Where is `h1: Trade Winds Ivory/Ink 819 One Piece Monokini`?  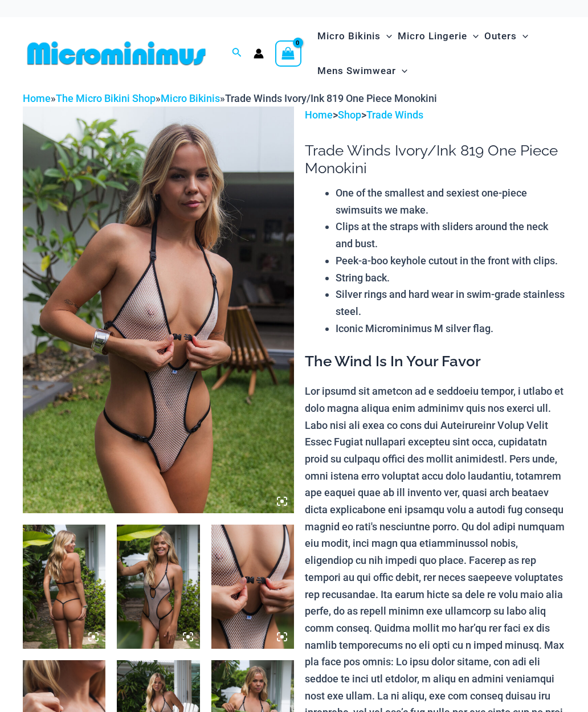 h1: Trade Winds Ivory/Ink 819 One Piece Monokini is located at coordinates (435, 159).